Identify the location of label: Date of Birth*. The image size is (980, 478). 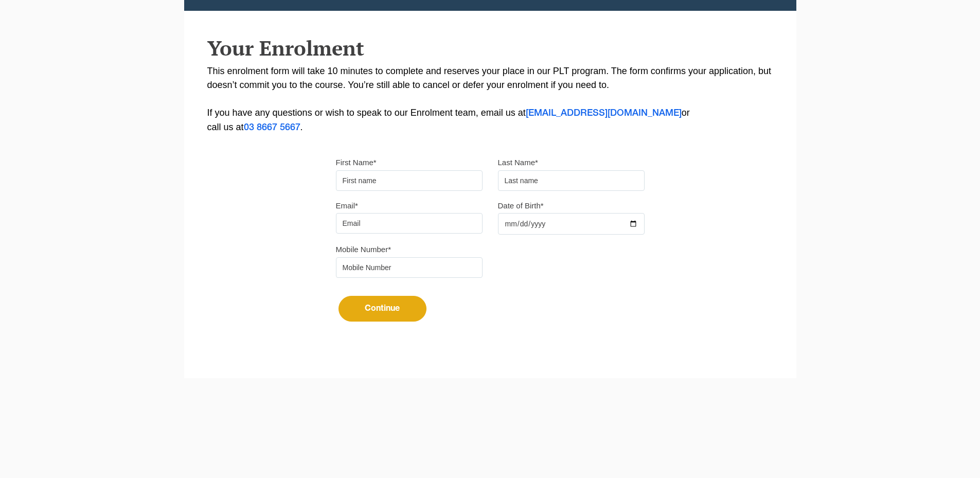
(521, 205).